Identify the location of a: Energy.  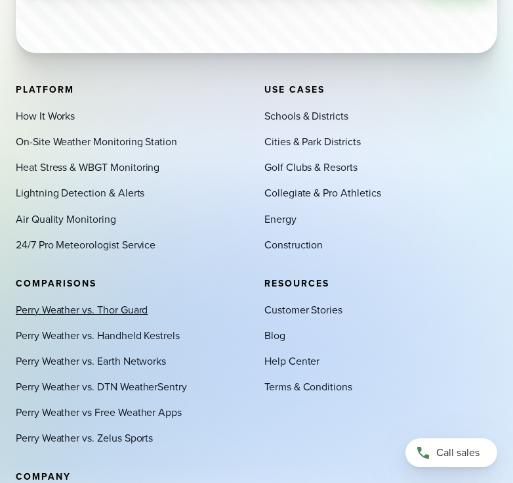
(280, 219).